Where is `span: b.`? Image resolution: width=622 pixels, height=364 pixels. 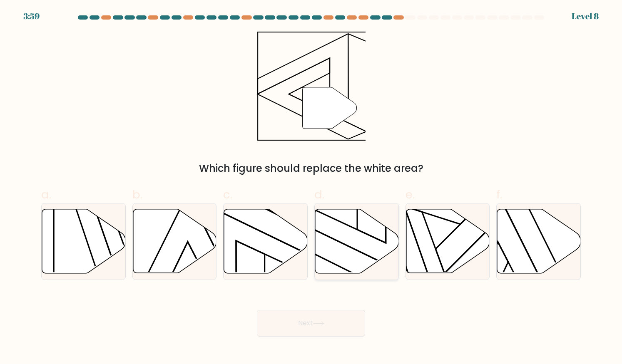
span: b. is located at coordinates (138, 194).